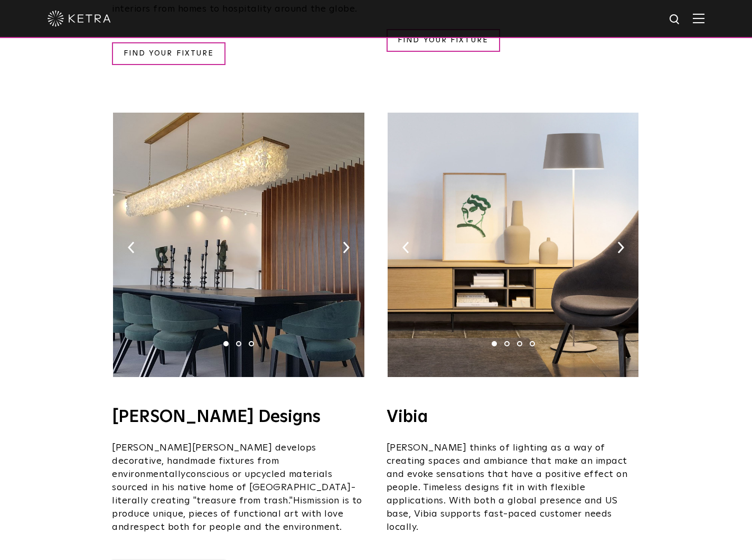  I want to click on img: search icon, so click(675, 19).